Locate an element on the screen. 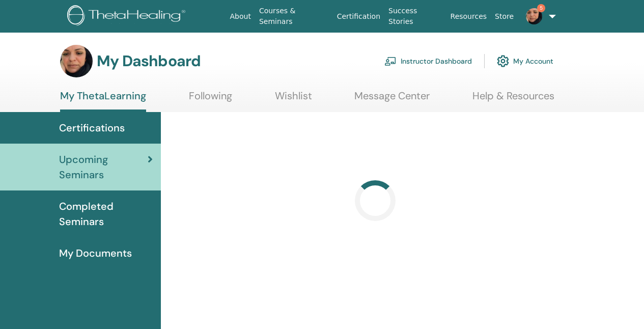 The image size is (644, 329). span: Completed Seminars is located at coordinates (106, 214).